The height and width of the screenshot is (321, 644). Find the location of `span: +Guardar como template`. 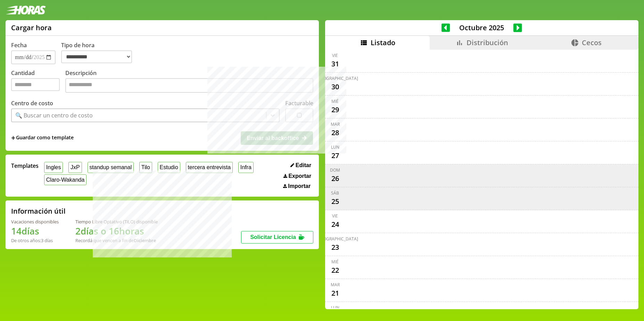

span: +Guardar como template is located at coordinates (42, 138).